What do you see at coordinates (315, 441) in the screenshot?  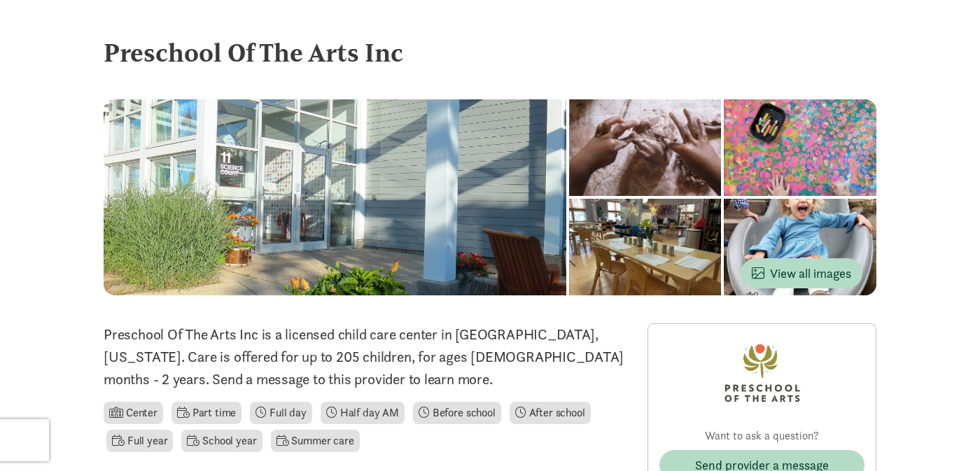 I see `li: Summer care` at bounding box center [315, 441].